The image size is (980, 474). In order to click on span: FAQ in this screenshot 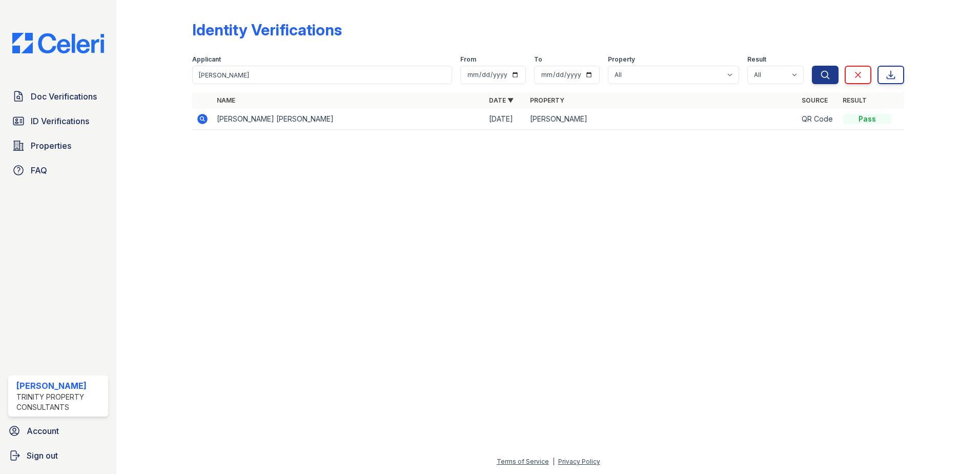, I will do `click(39, 170)`.